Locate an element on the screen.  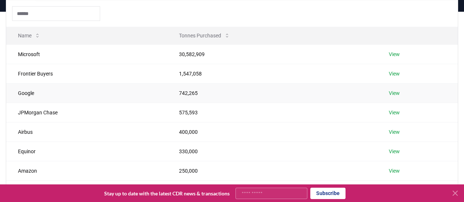
td: Frontier Buyers is located at coordinates (87, 73).